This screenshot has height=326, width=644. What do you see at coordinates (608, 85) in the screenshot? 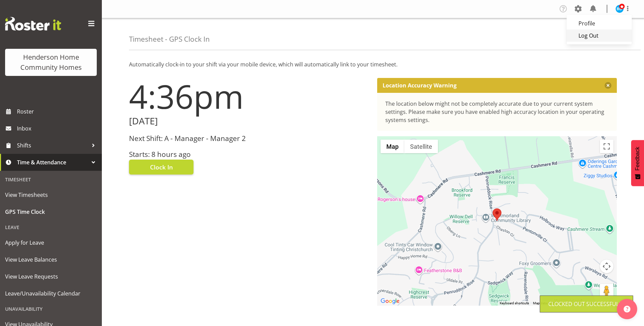
I see `button: Close message` at bounding box center [608, 85].